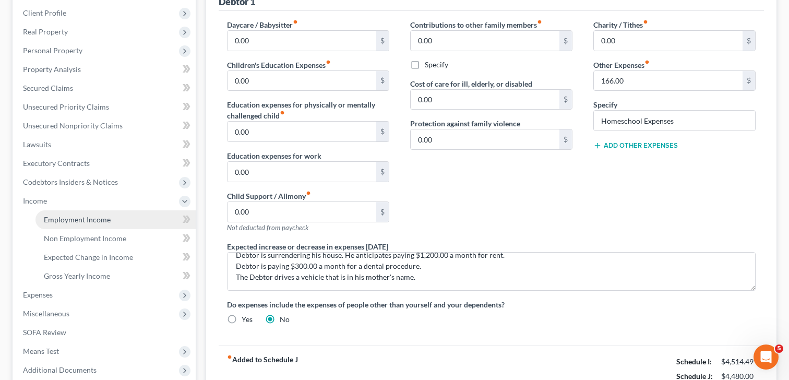  Describe the element at coordinates (621, 65) in the screenshot. I see `label: Other Expenses` at that location.